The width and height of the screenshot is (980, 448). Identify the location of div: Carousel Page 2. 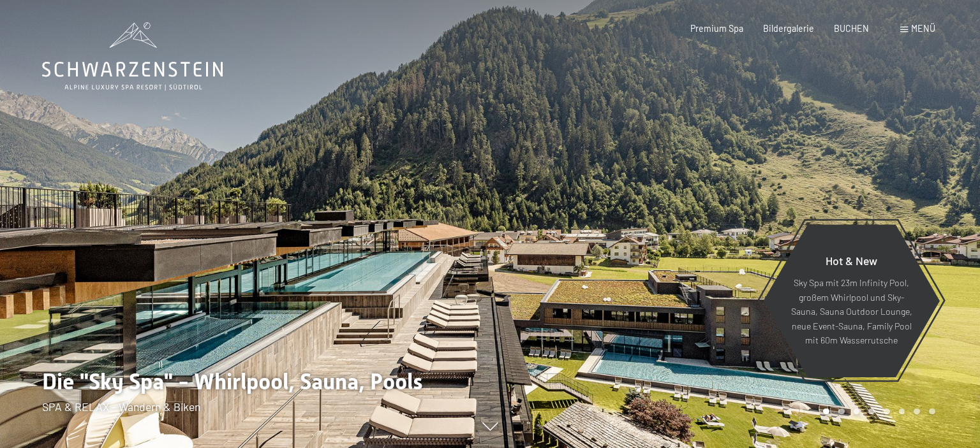
(842, 412).